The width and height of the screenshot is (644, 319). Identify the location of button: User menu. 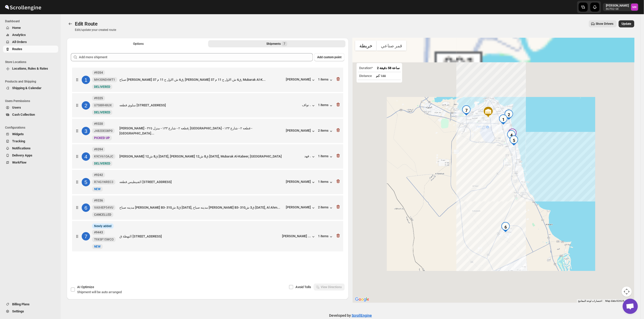
(621, 7).